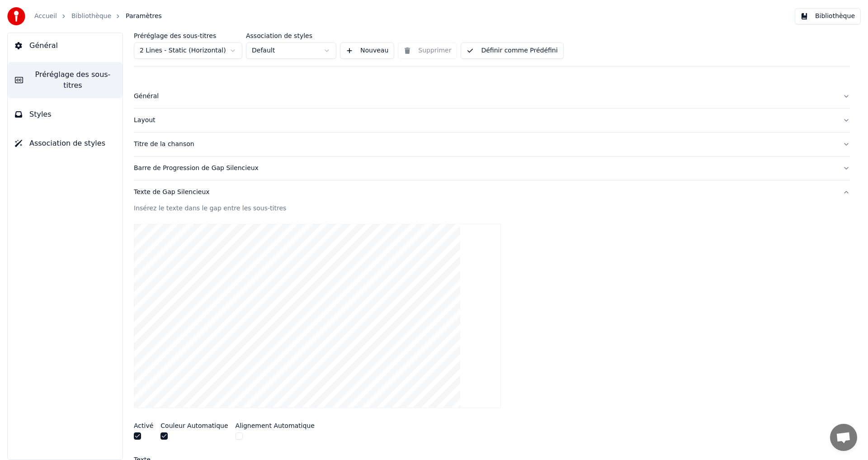  I want to click on a: Ouvrir le chat, so click(844, 437).